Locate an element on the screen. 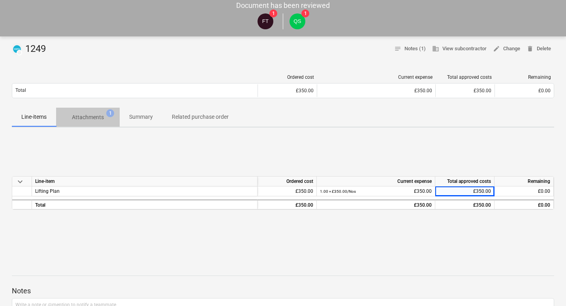 This screenshot has width=566, height=306. img: xero.svg is located at coordinates (17, 49).